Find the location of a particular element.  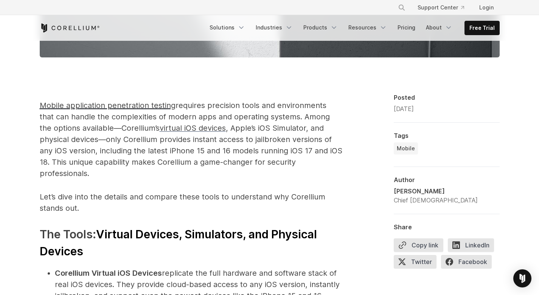

strong: Corellium Virtual iOS Devices is located at coordinates (108, 273).